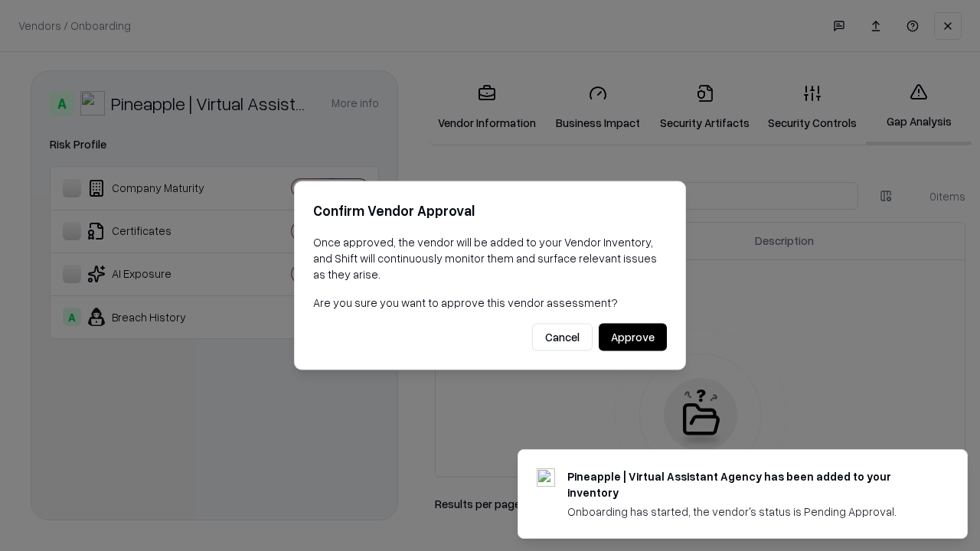 The height and width of the screenshot is (551, 980). Describe the element at coordinates (490, 303) in the screenshot. I see `p: Are you sure you want to approve this vendor assessment?` at that location.